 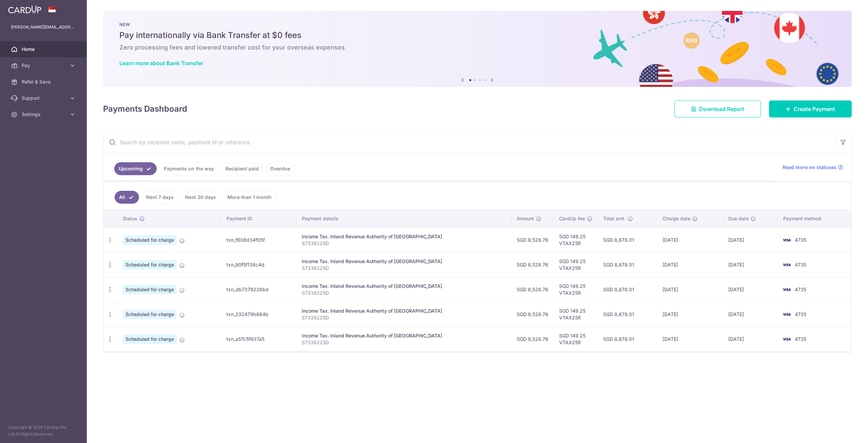 What do you see at coordinates (44, 49) in the screenshot?
I see `span: Home` at bounding box center [44, 49].